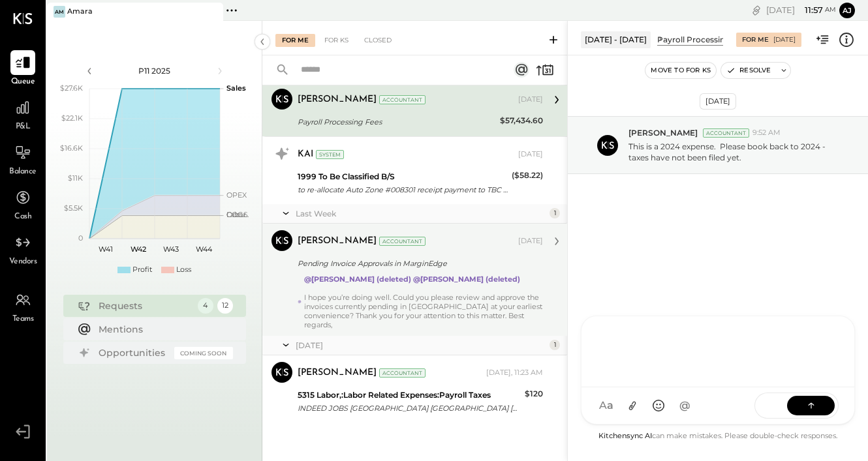 This screenshot has width=868, height=461. What do you see at coordinates (205, 306) in the screenshot?
I see `div: 4` at bounding box center [205, 306].